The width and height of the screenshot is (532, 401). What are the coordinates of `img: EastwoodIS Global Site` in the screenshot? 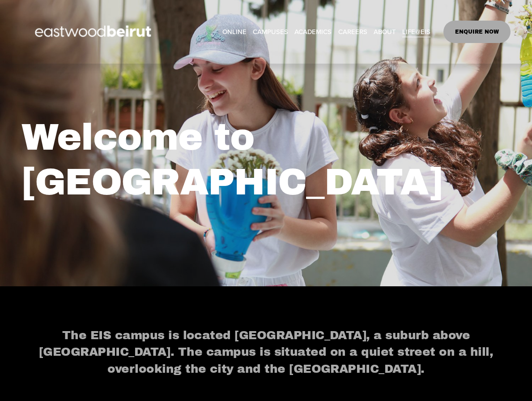 It's located at (95, 32).